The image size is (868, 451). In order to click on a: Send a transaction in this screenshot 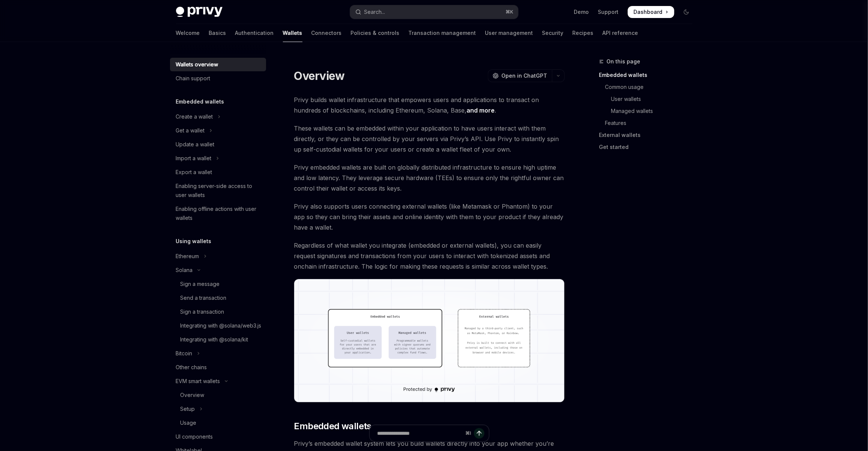, I will do `click(218, 298)`.